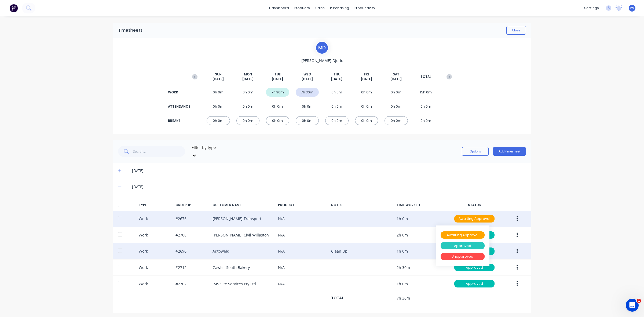 This screenshot has height=317, width=644. Describe the element at coordinates (421, 205) in the screenshot. I see `div: TIME WORKED` at that location.